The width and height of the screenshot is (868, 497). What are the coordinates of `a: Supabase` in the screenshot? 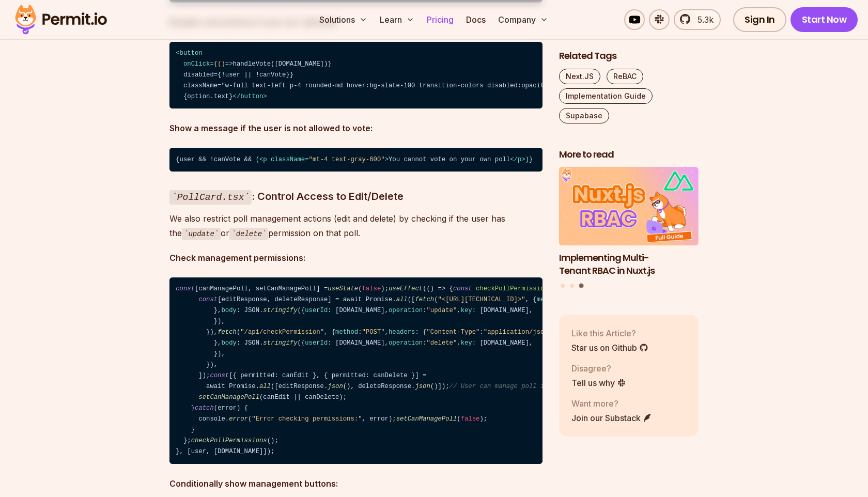 It's located at (584, 115).